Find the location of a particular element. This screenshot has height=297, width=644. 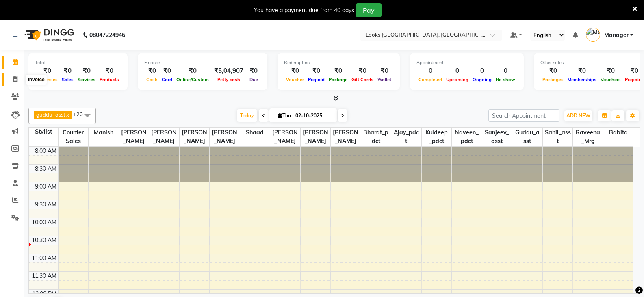

span: Thu is located at coordinates (285, 115).